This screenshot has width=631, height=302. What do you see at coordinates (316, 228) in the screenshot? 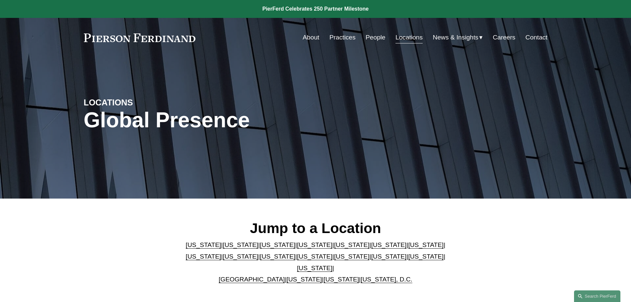
I see `h2: Jump to a Location` at bounding box center [316, 228].